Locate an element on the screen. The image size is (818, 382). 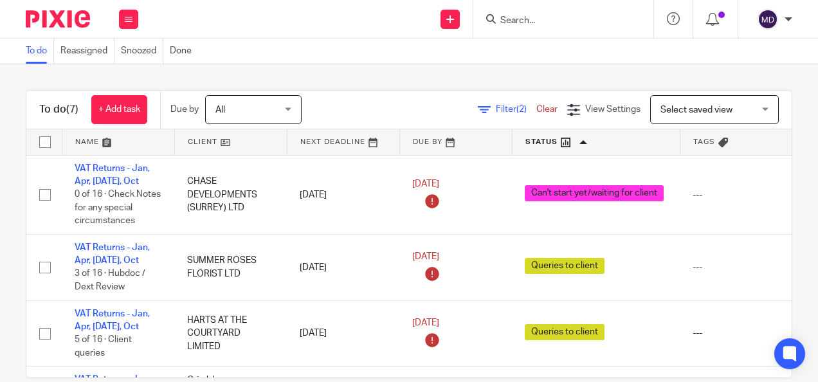
a: Snoozed is located at coordinates (142, 51).